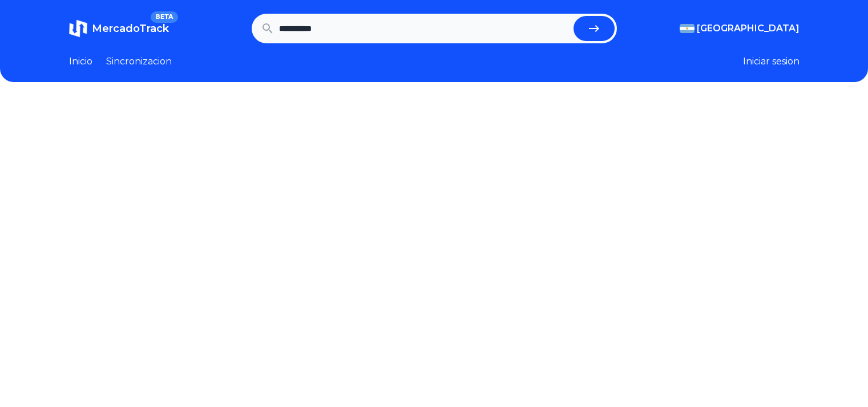 The image size is (868, 407). Describe the element at coordinates (81, 62) in the screenshot. I see `a: Inicio` at that location.